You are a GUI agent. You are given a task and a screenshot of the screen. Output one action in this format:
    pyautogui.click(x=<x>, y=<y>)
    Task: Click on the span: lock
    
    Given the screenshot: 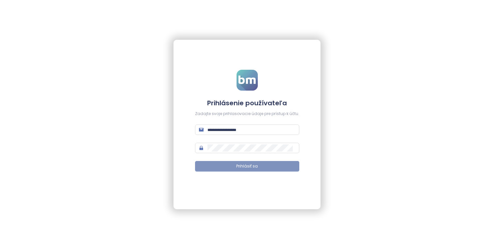 What is the action you would take?
    pyautogui.click(x=201, y=148)
    